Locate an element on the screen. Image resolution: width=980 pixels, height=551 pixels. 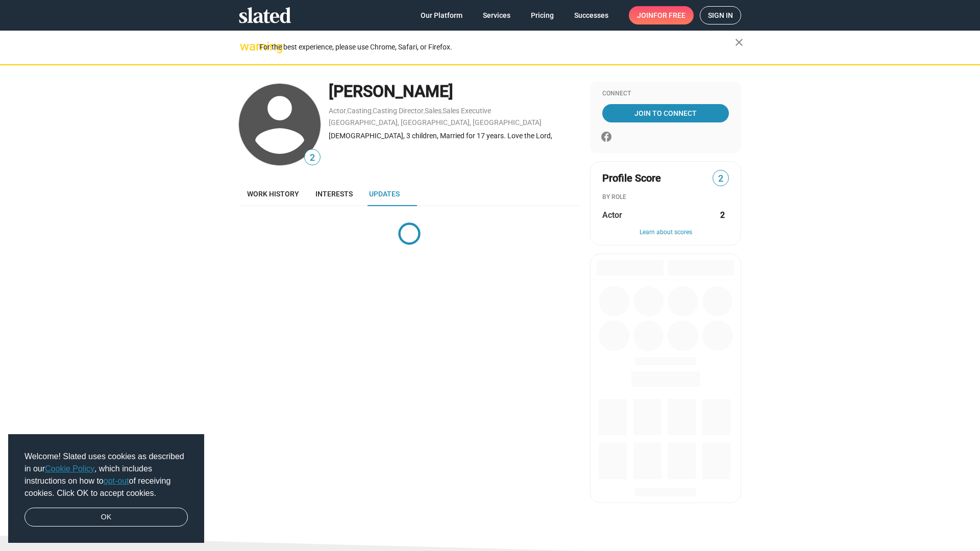
strong: 2 is located at coordinates (722, 215).